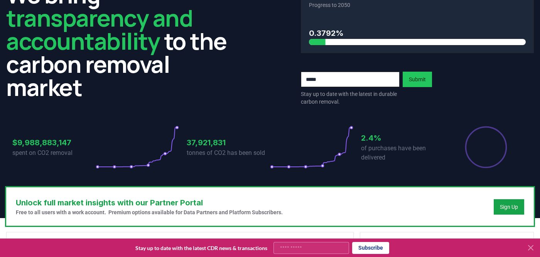  I want to click on p: Free to all users with a work account. Premium options available for Data Partners and Platform S..., so click(149, 213).